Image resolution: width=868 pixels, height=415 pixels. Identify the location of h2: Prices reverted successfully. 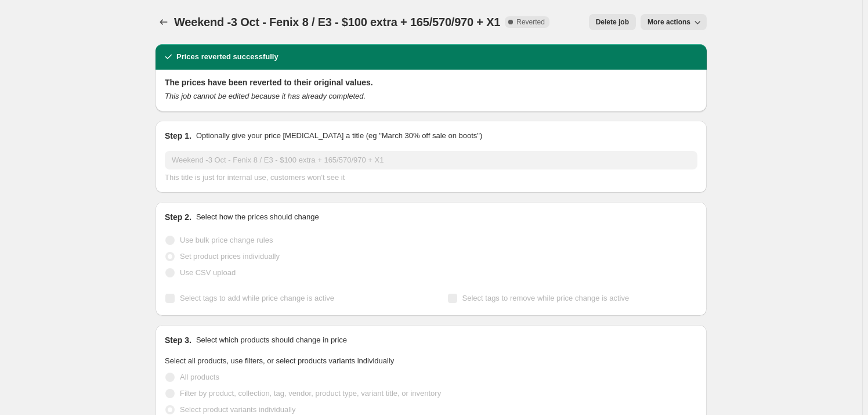
(227, 57).